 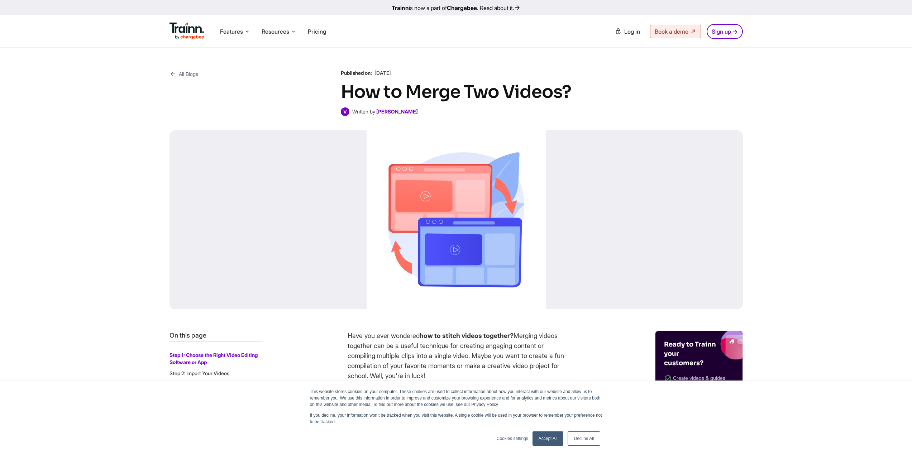 I want to click on a: Step 1: Choose the Right Video Editing Software or App, so click(x=214, y=359).